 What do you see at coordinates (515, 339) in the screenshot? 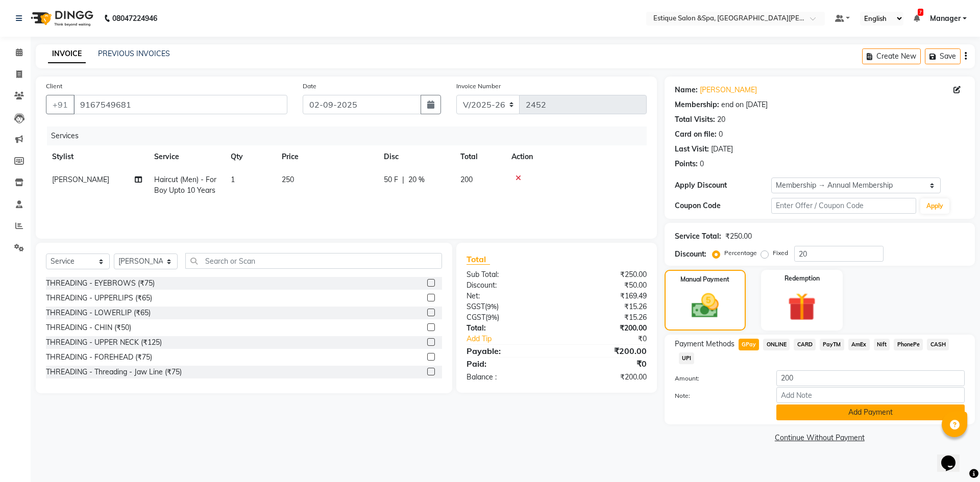
I see `a: Add Tip` at bounding box center [515, 339].